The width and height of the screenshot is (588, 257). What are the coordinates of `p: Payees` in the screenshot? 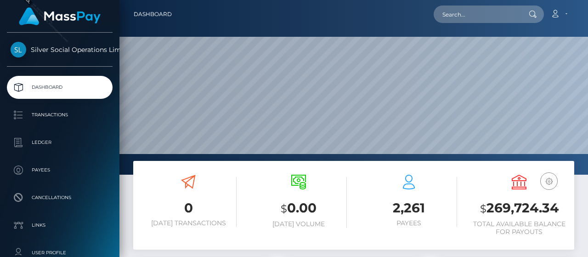 It's located at (60, 170).